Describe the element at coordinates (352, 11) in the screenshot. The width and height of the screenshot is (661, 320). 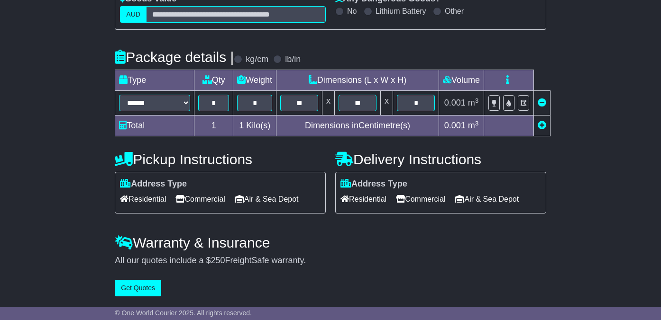
I see `label: No` at that location.